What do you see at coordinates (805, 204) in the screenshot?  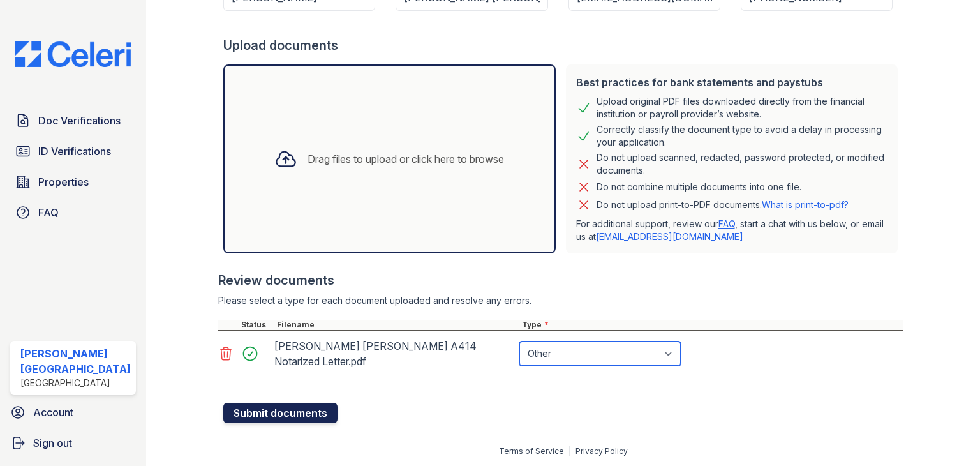 I see `a: What is print-to-pdf?` at bounding box center [805, 204].